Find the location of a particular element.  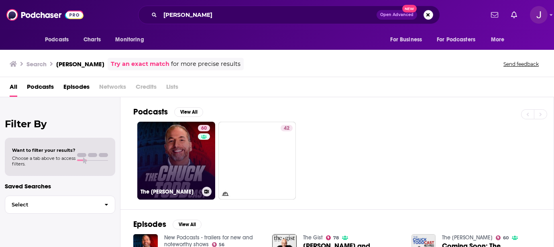

a: All is located at coordinates (13, 88).